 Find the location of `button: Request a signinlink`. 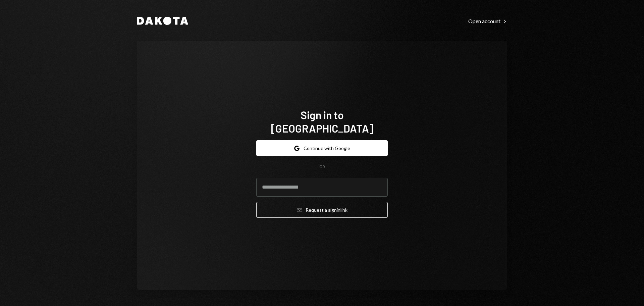

button: Request a signinlink is located at coordinates (322, 210).